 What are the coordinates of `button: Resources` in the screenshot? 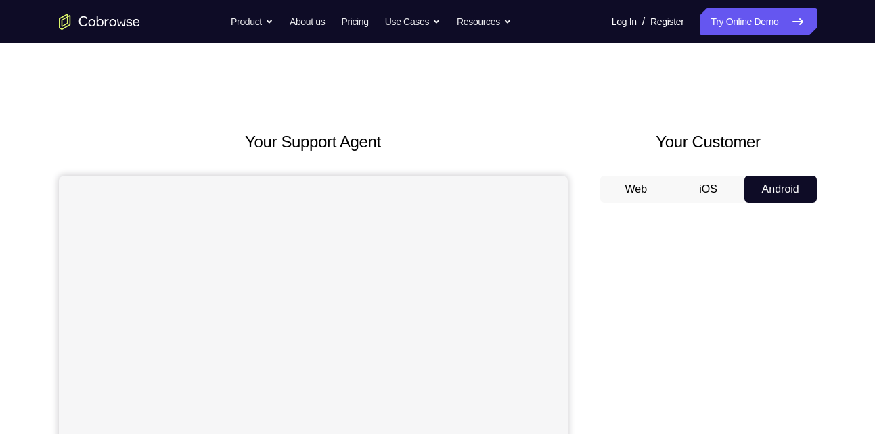 It's located at (484, 22).